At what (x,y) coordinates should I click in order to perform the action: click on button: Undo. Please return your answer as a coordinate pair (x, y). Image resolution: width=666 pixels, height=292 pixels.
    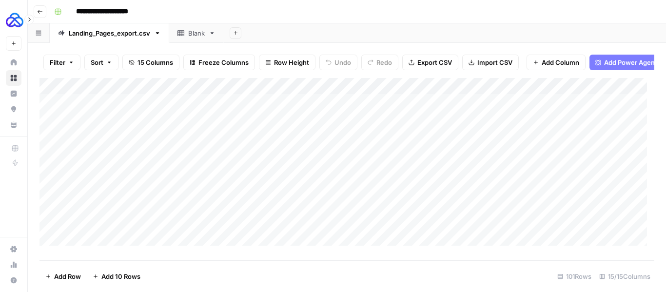
    Looking at the image, I should click on (338, 62).